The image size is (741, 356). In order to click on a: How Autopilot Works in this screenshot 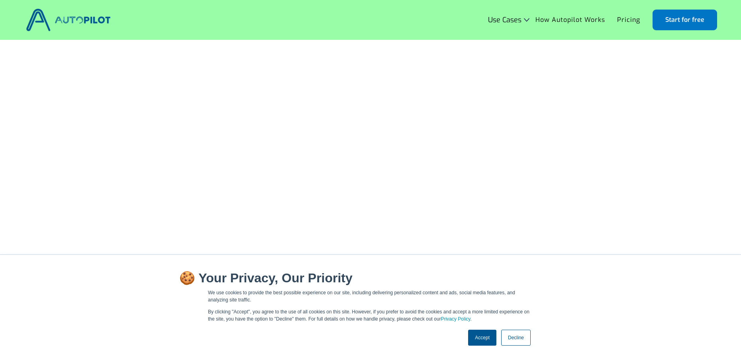, I will do `click(570, 20)`.